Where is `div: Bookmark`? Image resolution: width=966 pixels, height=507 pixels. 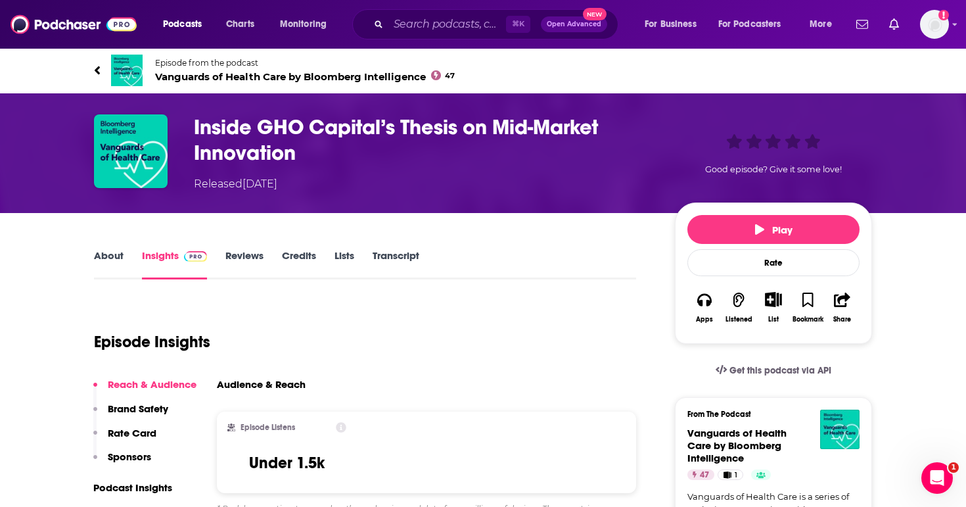
div: Bookmark is located at coordinates (807, 319).